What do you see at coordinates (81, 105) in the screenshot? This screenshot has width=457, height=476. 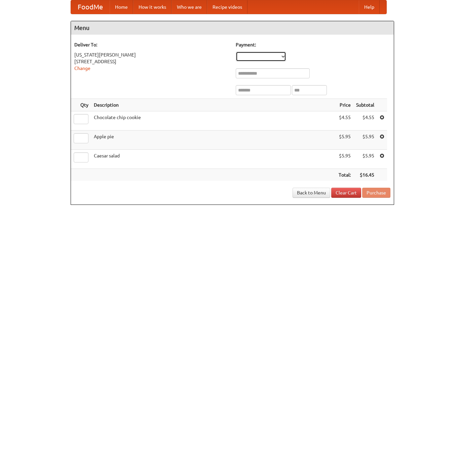 I see `th: Qty` at bounding box center [81, 105].